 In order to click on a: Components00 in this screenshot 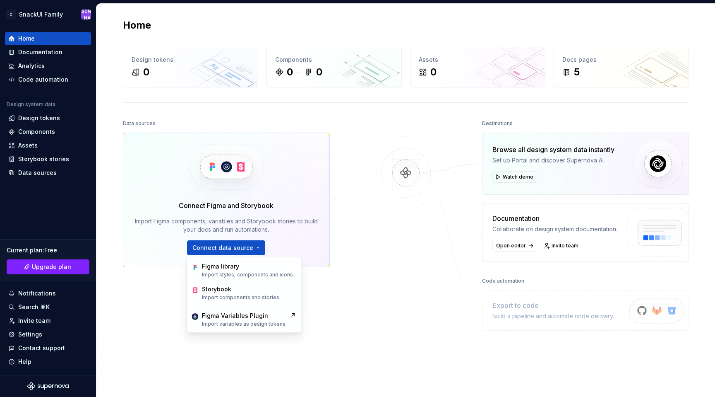, I will do `click(334, 67)`.